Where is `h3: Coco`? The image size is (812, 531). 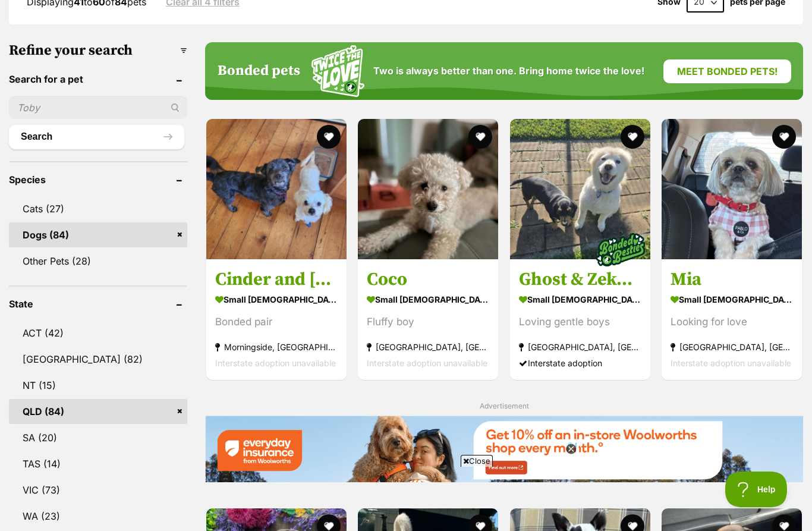 h3: Coco is located at coordinates (428, 279).